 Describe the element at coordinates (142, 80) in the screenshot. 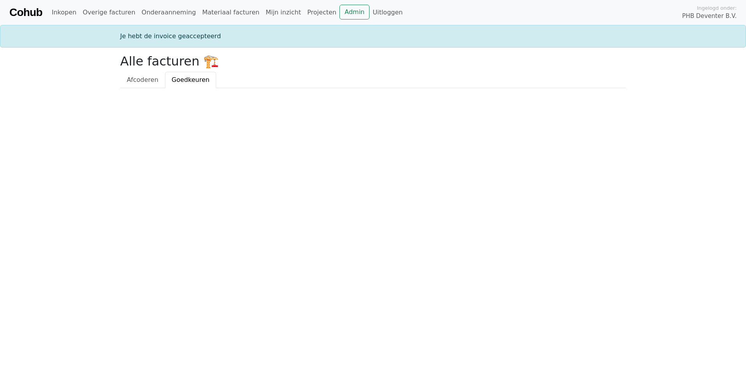

I see `a: Afcoderen` at that location.